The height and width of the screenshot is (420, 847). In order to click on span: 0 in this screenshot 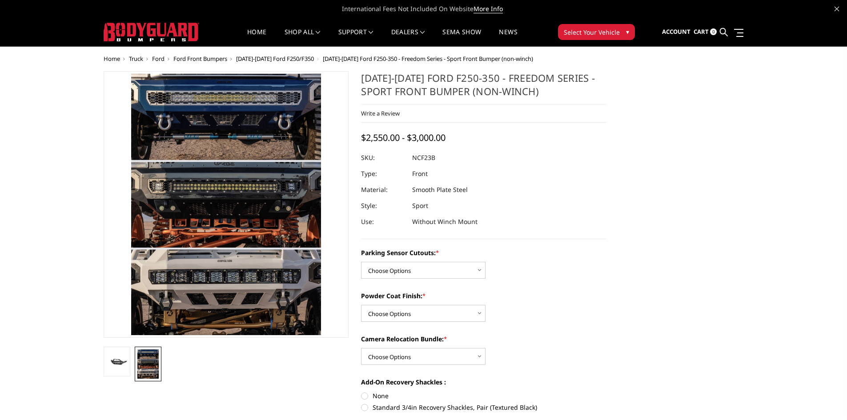, I will do `click(713, 32)`.